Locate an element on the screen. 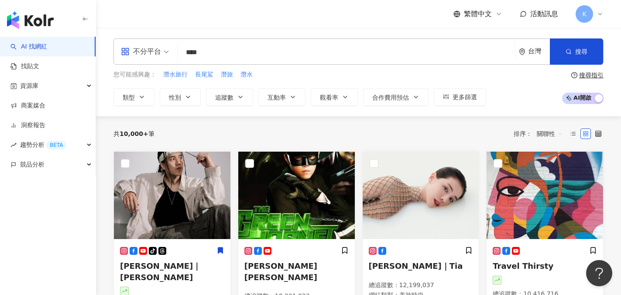 This screenshot has height=295, width=621. span: 觀看率 is located at coordinates (329, 97).